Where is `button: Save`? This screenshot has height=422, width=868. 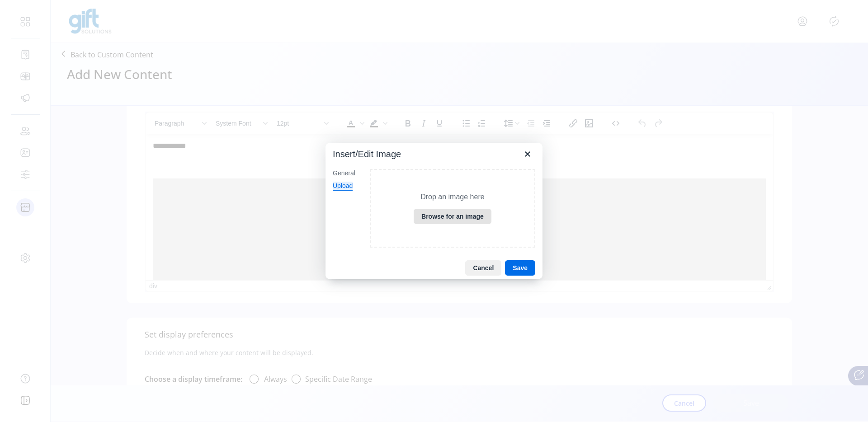
button: Save is located at coordinates (520, 268).